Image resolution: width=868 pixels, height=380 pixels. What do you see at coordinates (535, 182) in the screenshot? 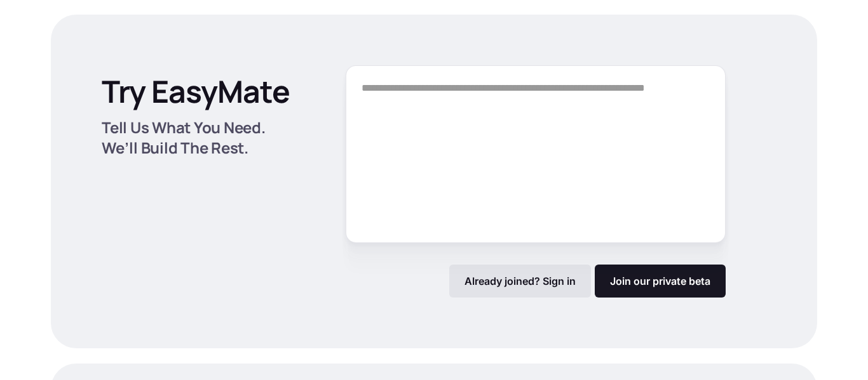
I see `form: Form` at bounding box center [535, 182].